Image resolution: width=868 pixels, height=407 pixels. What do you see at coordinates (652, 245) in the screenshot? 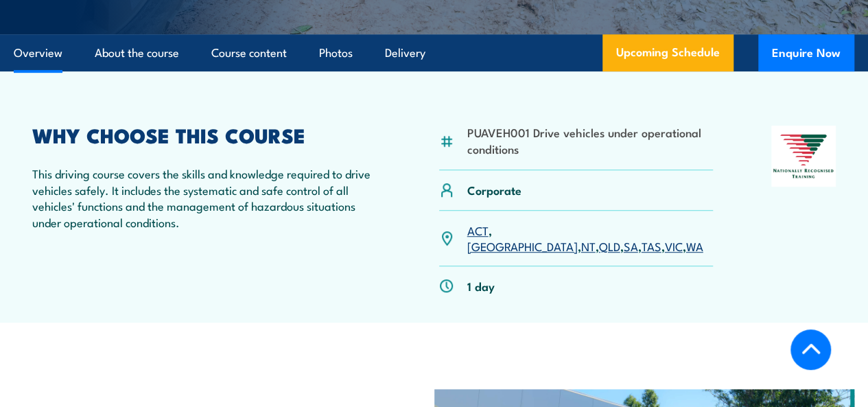
I see `a: TAS` at bounding box center [652, 245].